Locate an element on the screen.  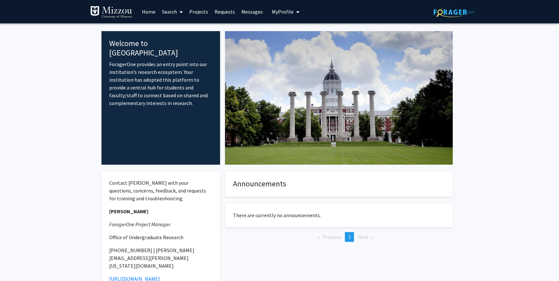
h4: Announcements is located at coordinates (339, 184).